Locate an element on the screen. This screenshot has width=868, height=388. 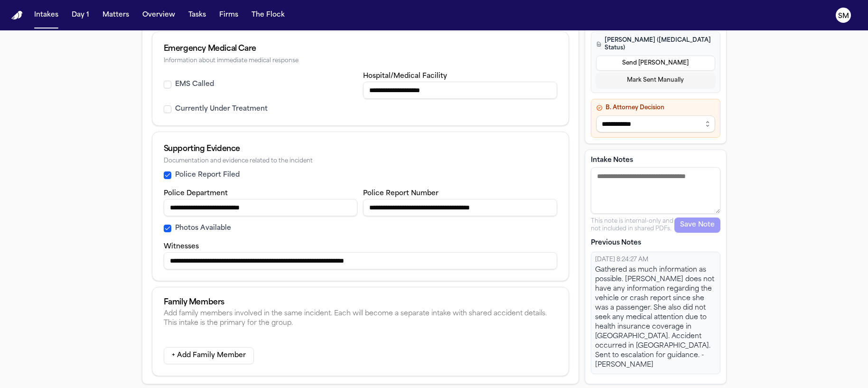
div: Family Members is located at coordinates (361, 303).